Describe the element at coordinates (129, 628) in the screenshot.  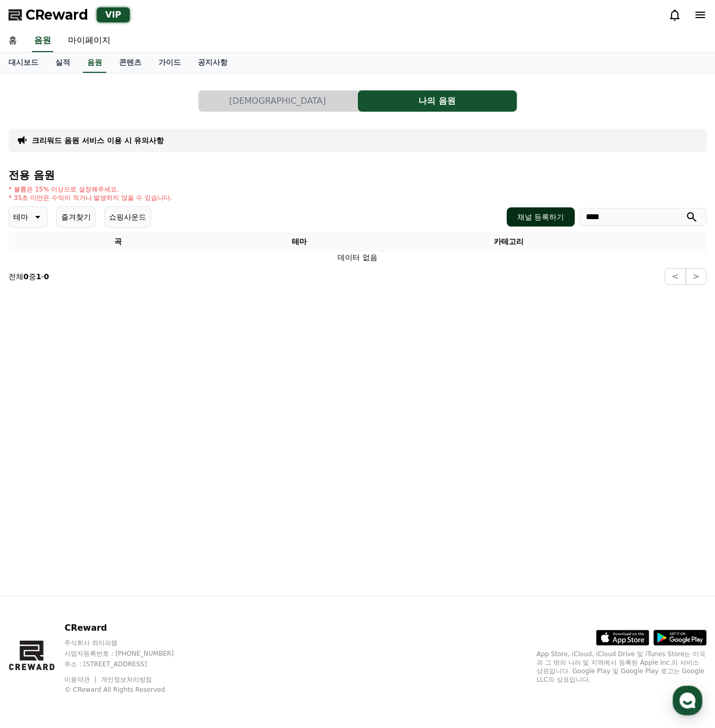
I see `p: CReward` at that location.